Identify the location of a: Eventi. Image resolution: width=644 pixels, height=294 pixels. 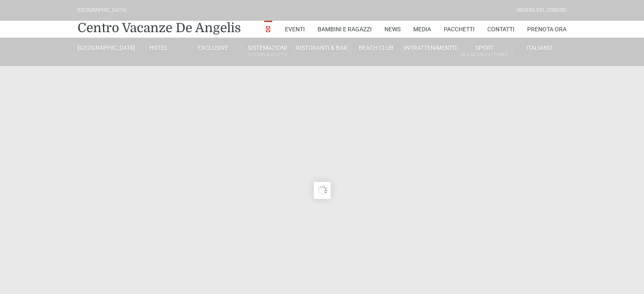
(295, 29).